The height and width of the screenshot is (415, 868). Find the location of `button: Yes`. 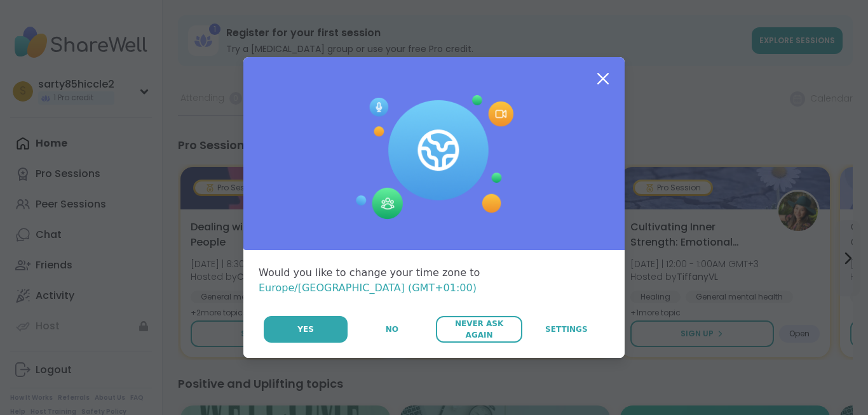

button: Yes is located at coordinates (306, 330).